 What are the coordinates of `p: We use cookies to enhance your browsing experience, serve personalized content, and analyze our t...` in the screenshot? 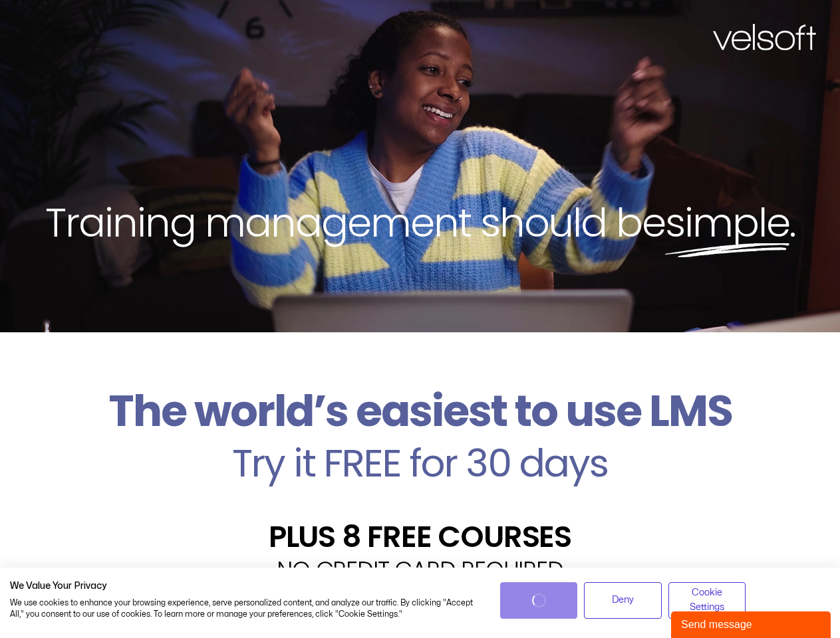 It's located at (244, 608).